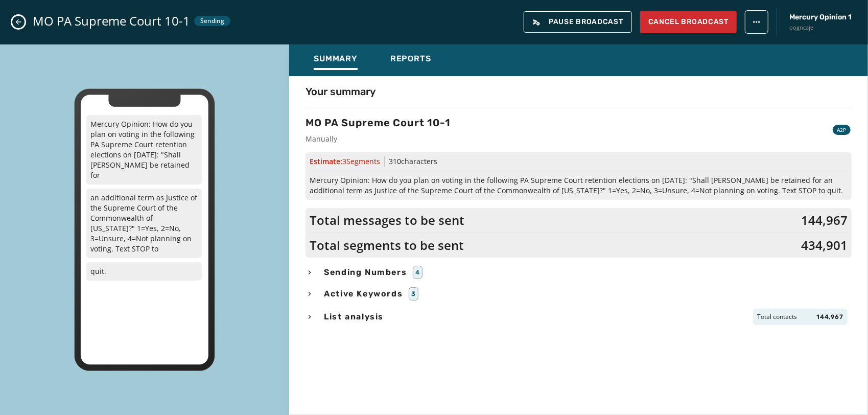 The height and width of the screenshot is (415, 868). I want to click on span: 434,901, so click(824, 245).